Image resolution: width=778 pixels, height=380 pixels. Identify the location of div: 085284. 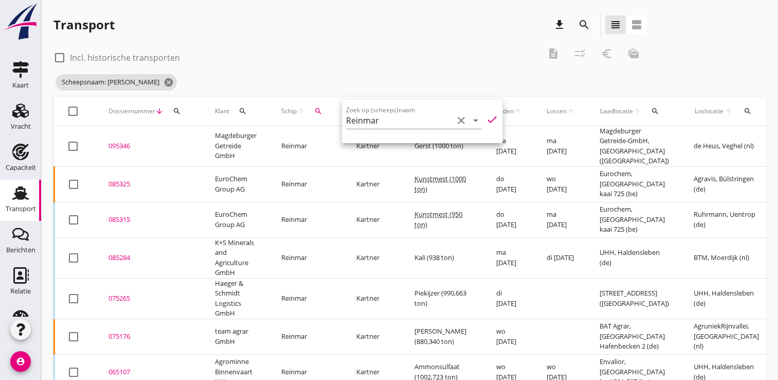
(149, 258).